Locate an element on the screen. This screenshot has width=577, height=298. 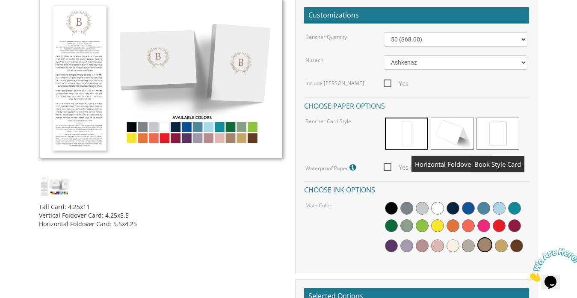
label: Bencher Quantity is located at coordinates (326, 37).